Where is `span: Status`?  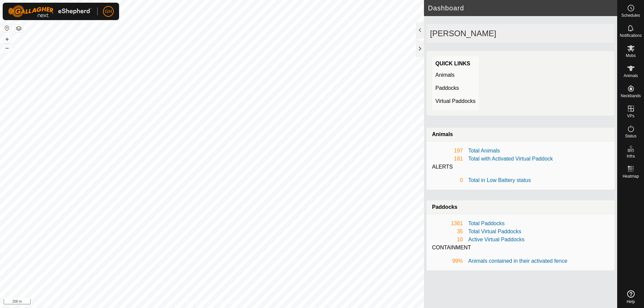 span: Status is located at coordinates (631, 136).